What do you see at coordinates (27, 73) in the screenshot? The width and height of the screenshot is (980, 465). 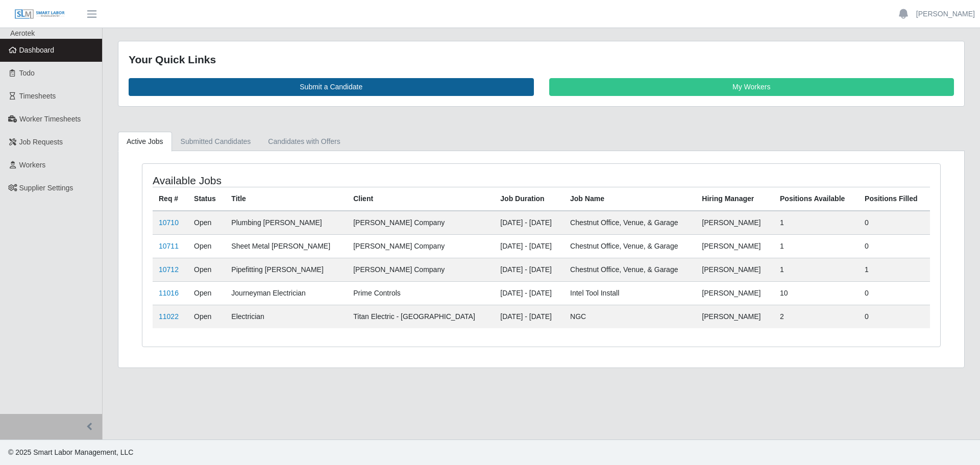 I see `span: Todo` at bounding box center [27, 73].